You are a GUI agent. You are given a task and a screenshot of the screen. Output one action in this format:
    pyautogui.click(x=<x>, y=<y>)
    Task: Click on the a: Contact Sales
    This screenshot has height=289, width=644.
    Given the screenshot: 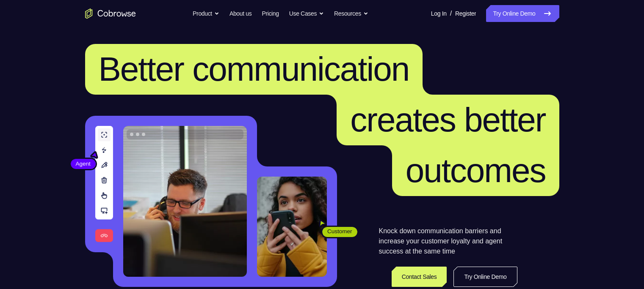 What is the action you would take?
    pyautogui.click(x=419, y=277)
    